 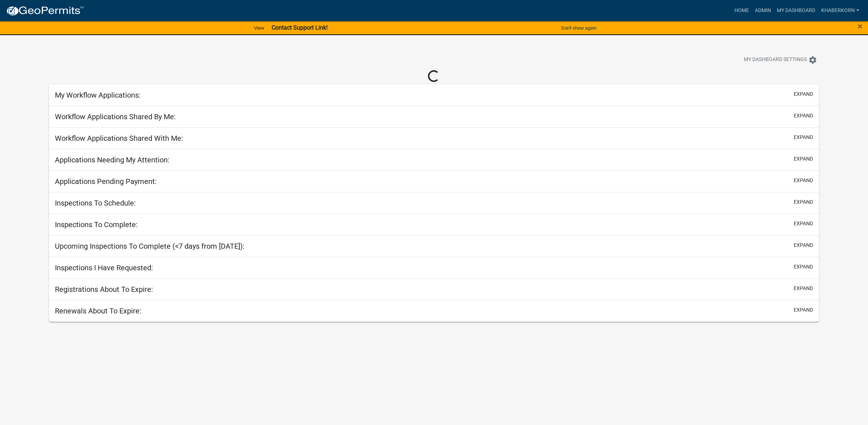 What do you see at coordinates (259, 28) in the screenshot?
I see `a: View` at bounding box center [259, 28].